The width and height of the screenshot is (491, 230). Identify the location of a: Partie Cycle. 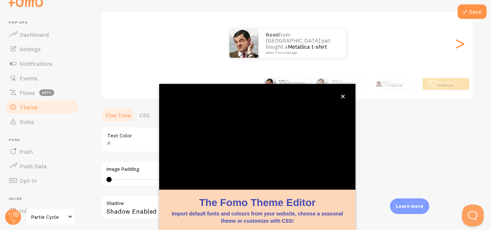
(51, 217).